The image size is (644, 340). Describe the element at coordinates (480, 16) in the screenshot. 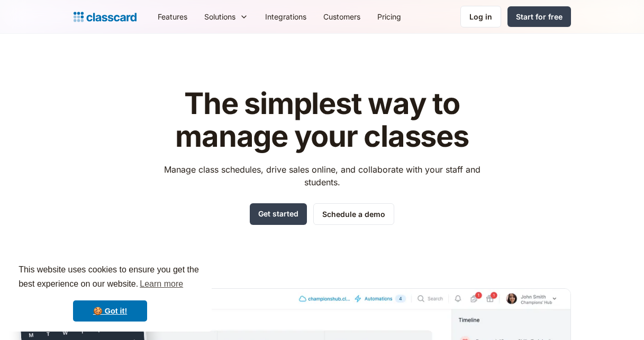

I see `div: Log in` at that location.